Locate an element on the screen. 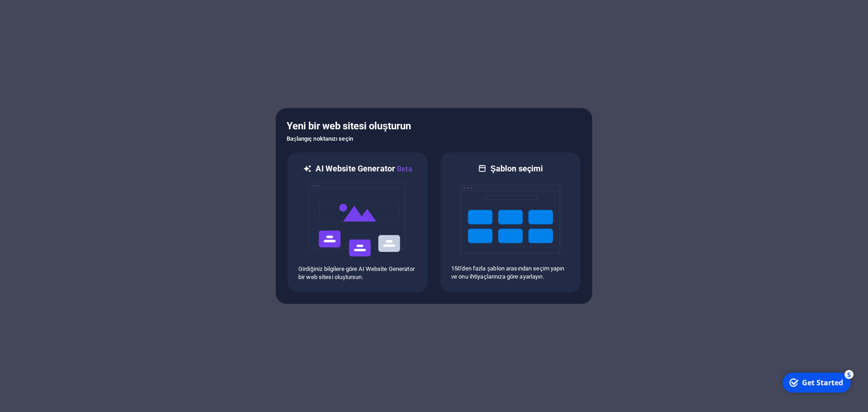 The height and width of the screenshot is (412, 868). img: ai is located at coordinates (357, 220).